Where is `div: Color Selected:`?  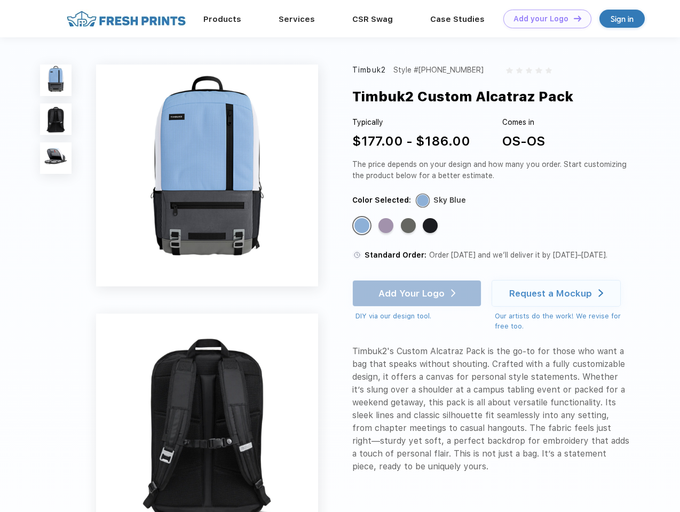 div: Color Selected: is located at coordinates (382, 200).